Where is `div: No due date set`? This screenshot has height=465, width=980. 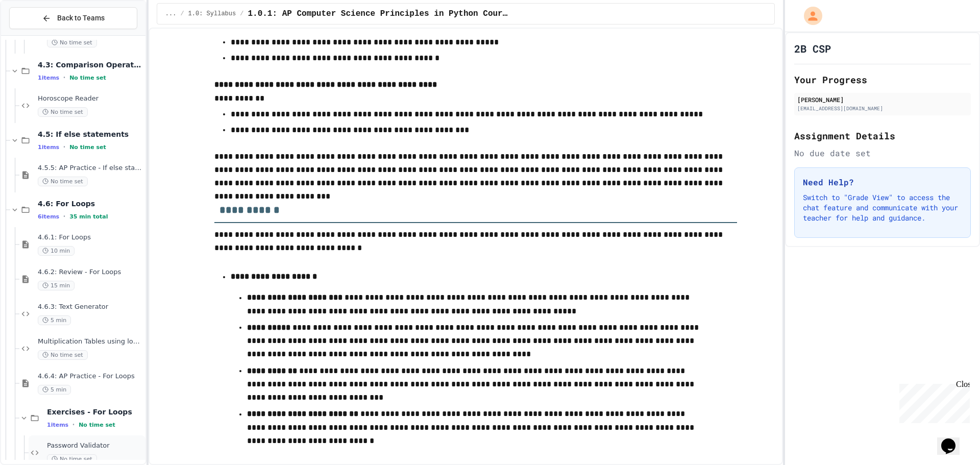
div: No due date set is located at coordinates (883, 153).